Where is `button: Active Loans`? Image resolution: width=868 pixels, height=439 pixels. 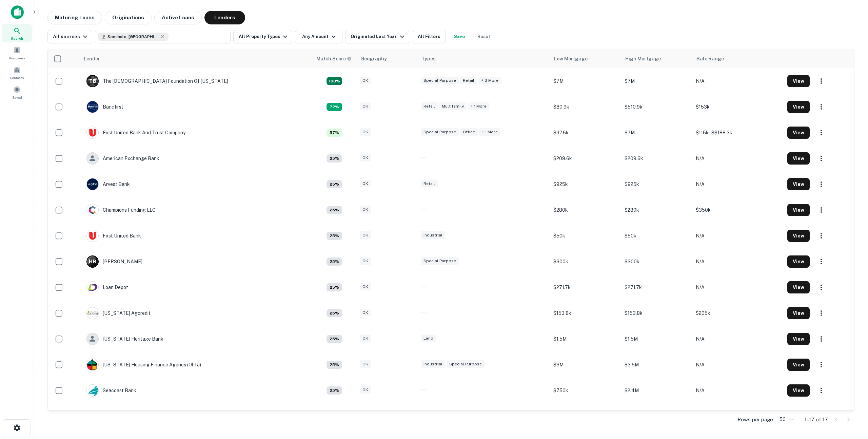 button: Active Loans is located at coordinates (178, 18).